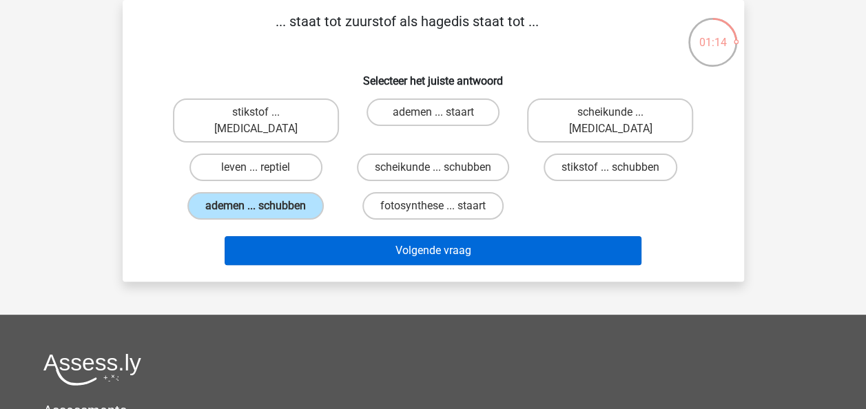 This screenshot has height=409, width=866. What do you see at coordinates (92, 369) in the screenshot?
I see `img: Assessly logo` at bounding box center [92, 369].